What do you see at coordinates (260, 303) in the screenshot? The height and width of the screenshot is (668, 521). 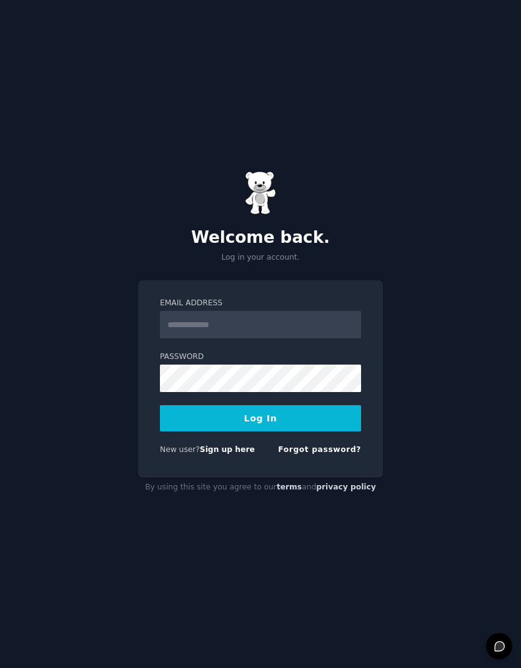 I see `label: Email Address` at bounding box center [260, 303].